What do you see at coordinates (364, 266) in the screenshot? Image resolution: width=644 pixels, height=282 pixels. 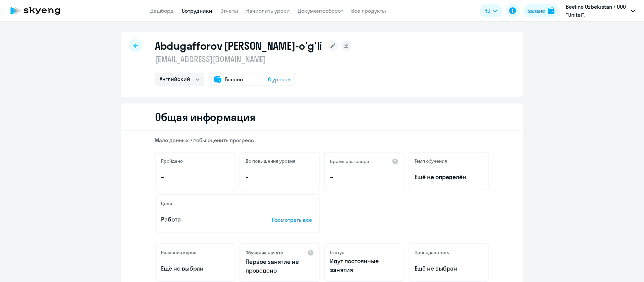 I see `p: Идут постоянные занятия` at bounding box center [364, 266].